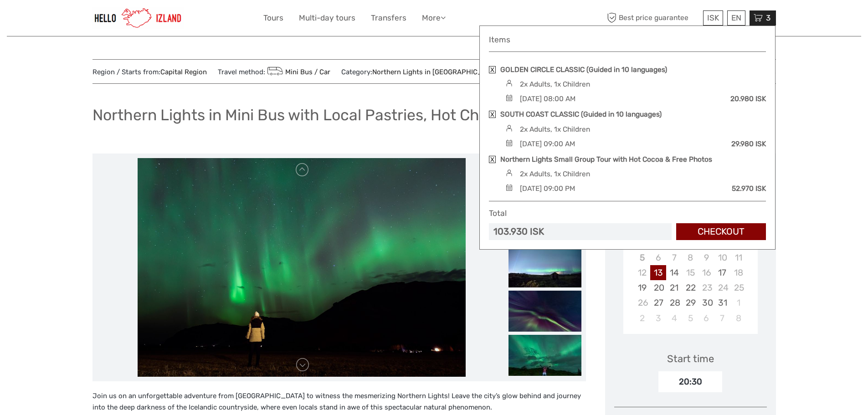 This screenshot has width=868, height=415. I want to click on div: Choose Sunday, October 19th, 2025, so click(642, 288).